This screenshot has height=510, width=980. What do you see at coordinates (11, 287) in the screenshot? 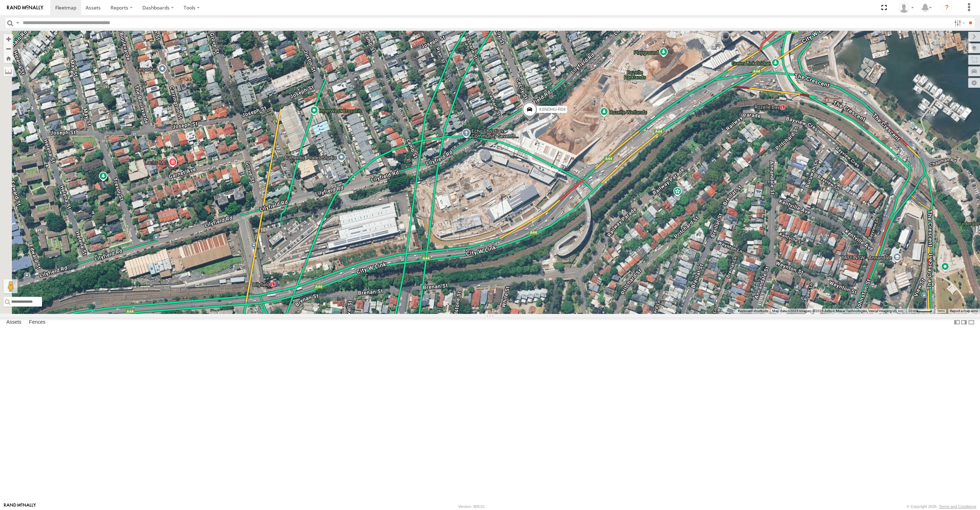
I see `button: Drag Pegman onto the map to open Street View` at bounding box center [11, 287].